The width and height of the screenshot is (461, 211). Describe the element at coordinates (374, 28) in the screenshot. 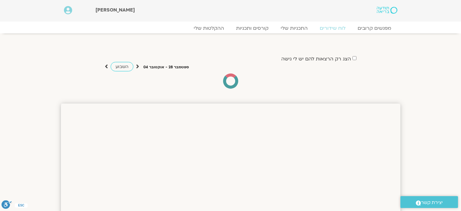

I see `a: מפגשים קרובים` at that location.